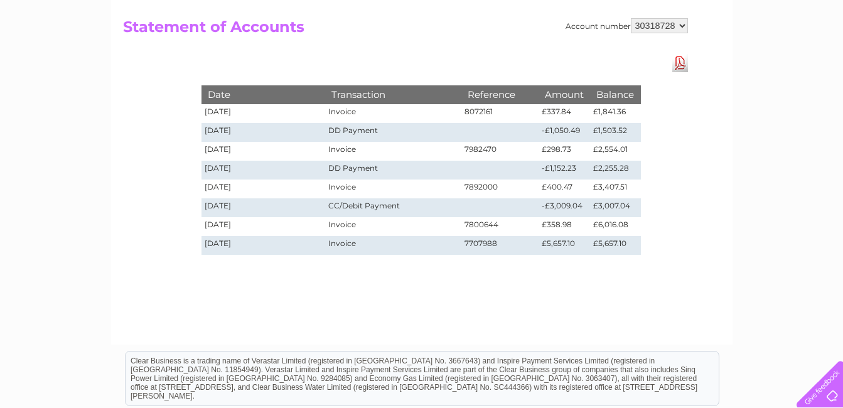 This screenshot has height=408, width=843. I want to click on th: Date, so click(263, 94).